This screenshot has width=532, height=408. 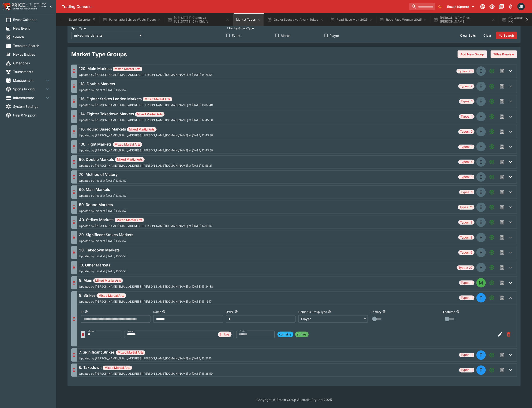 What do you see at coordinates (107, 36) in the screenshot?
I see `div: mixed_martial_arts` at bounding box center [107, 36].